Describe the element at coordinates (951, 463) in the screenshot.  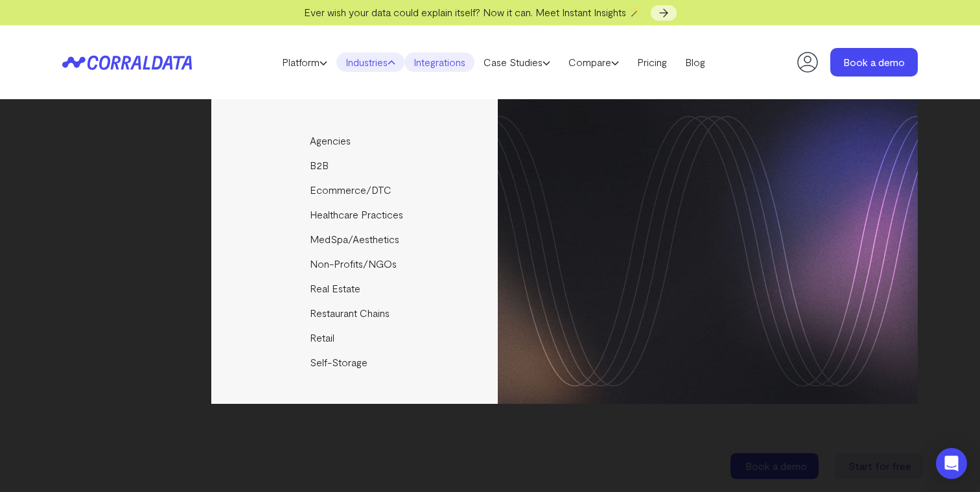
I see `div: Open Intercom Messenger` at that location.